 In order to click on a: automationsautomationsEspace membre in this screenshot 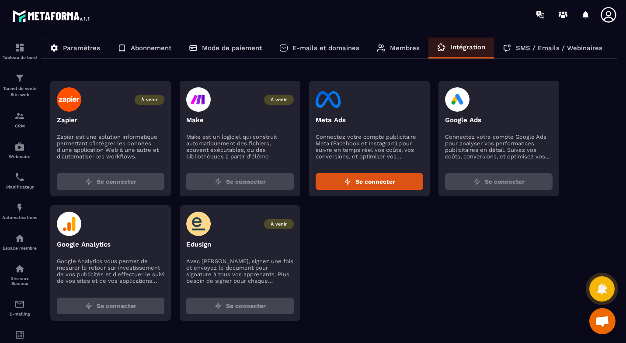, I will do `click(20, 242)`.